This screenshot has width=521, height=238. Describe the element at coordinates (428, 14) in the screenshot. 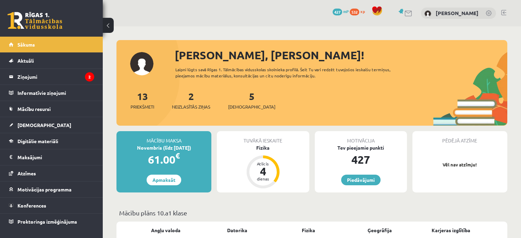

I see `img: Helēna Tīna Dubrovska` at that location.